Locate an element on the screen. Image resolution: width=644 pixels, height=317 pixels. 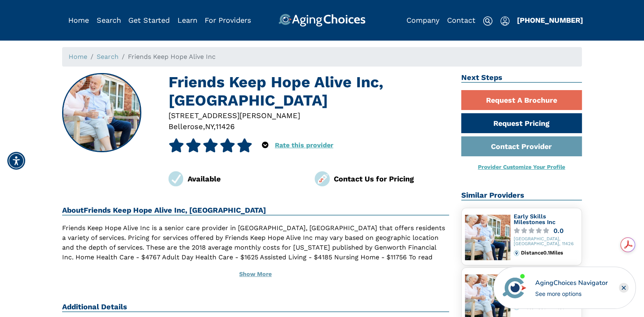
span: NY is located at coordinates (209, 126).